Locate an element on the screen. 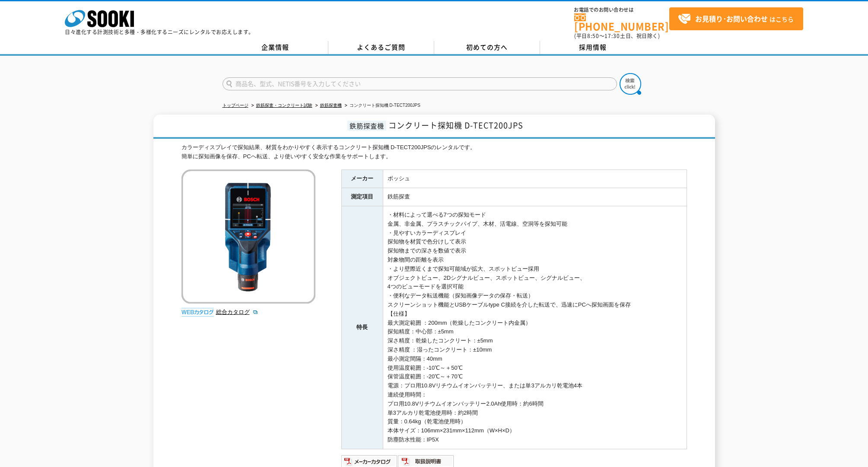  input: 商品名、型式、NETIS番号を入力してください is located at coordinates (420, 84).